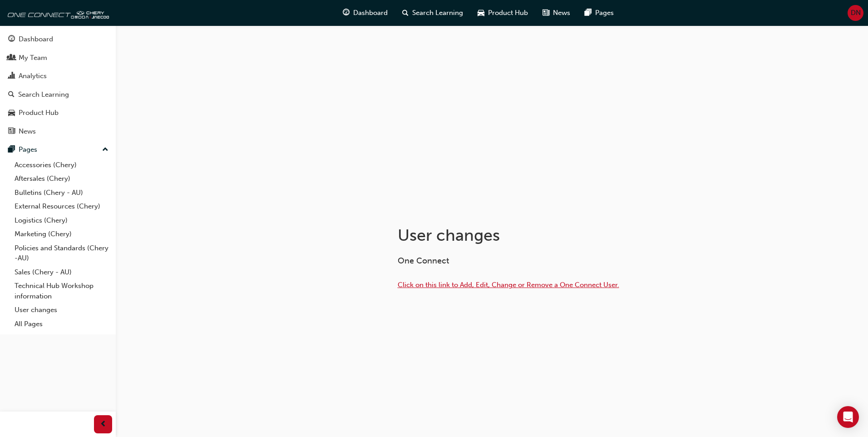 The height and width of the screenshot is (437, 868). What do you see at coordinates (103, 424) in the screenshot?
I see `span: prev-icon` at bounding box center [103, 424].